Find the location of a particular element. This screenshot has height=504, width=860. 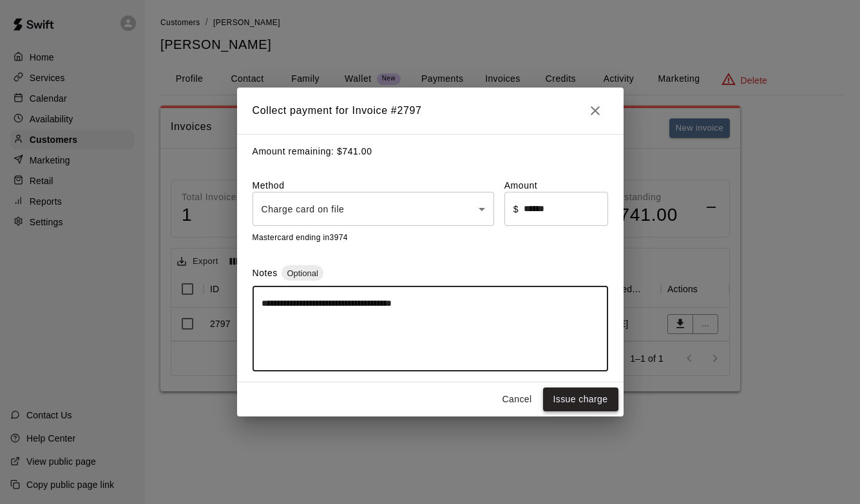

span: Optional is located at coordinates (302, 273).